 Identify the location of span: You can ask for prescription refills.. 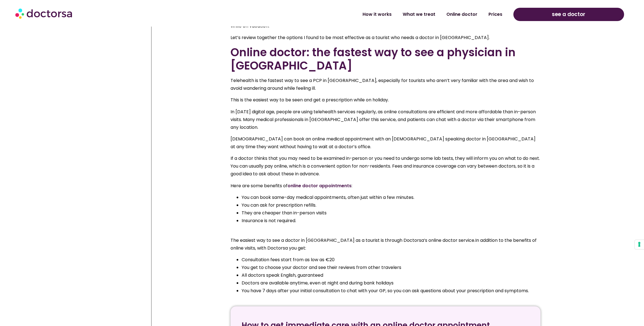
(279, 205).